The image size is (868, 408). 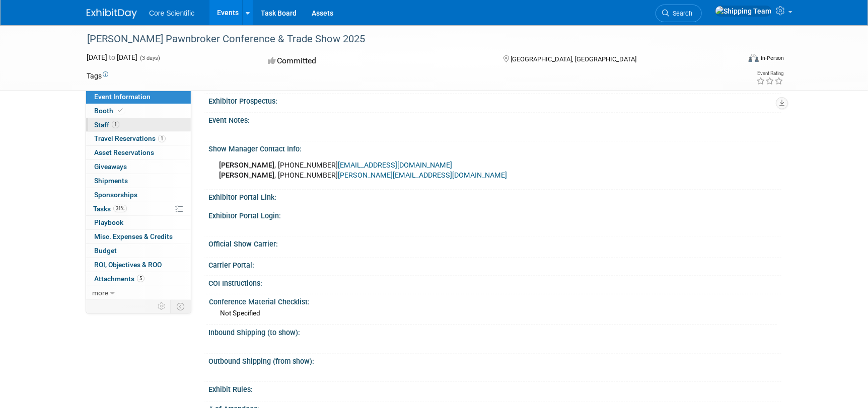 I want to click on span: Budget, so click(x=105, y=251).